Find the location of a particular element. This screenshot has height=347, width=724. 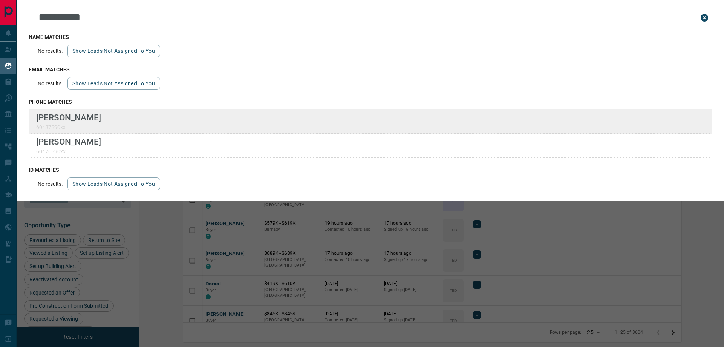

h3: phone matches is located at coordinates (370, 102).